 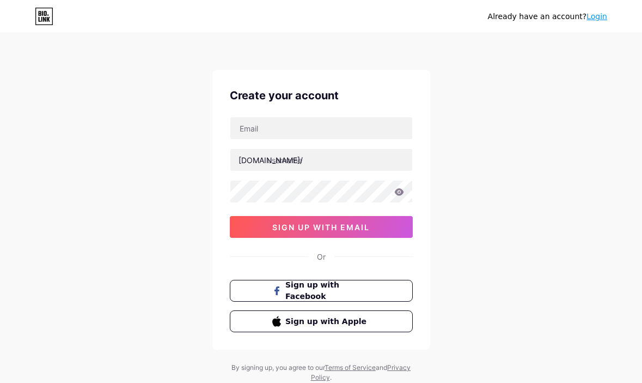 What do you see at coordinates (327, 321) in the screenshot?
I see `span: Sign up with Apple` at bounding box center [327, 321].